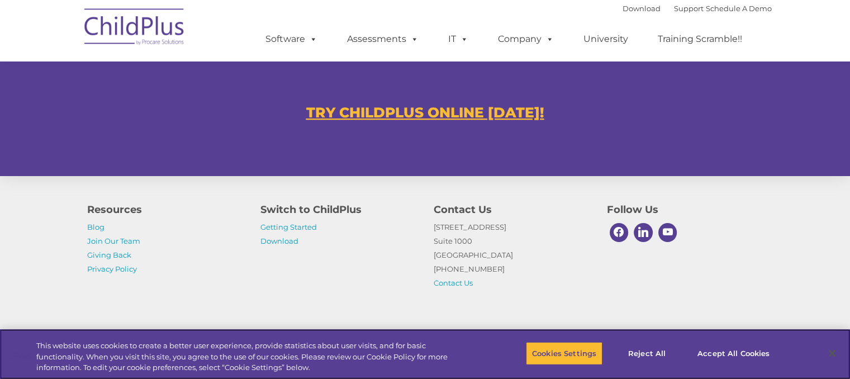  What do you see at coordinates (109, 255) in the screenshot?
I see `a: Giving Back` at bounding box center [109, 255].